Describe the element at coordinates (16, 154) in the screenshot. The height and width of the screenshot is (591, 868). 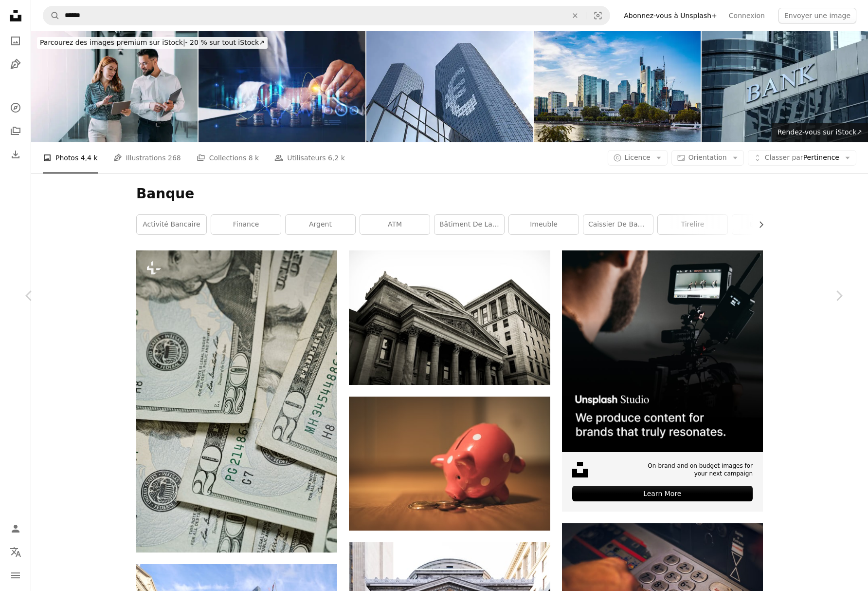
I see `a: Historique de téléchargement` at that location.